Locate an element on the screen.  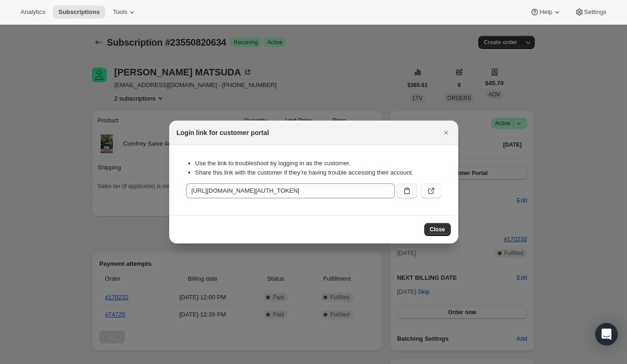
button: Settings is located at coordinates (591, 12).